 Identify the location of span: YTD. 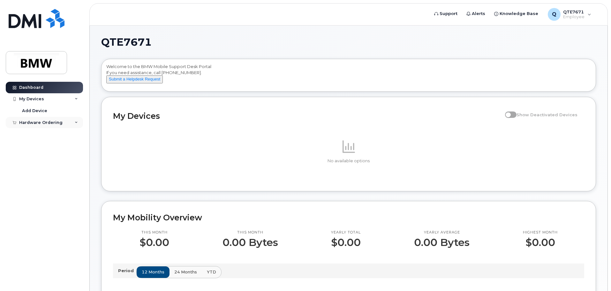
(211, 272).